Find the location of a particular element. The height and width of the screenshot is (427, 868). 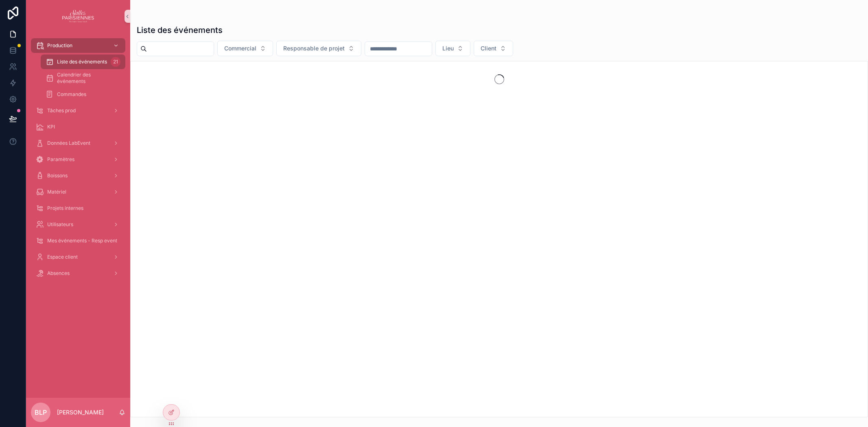

a: Production is located at coordinates (78, 45).